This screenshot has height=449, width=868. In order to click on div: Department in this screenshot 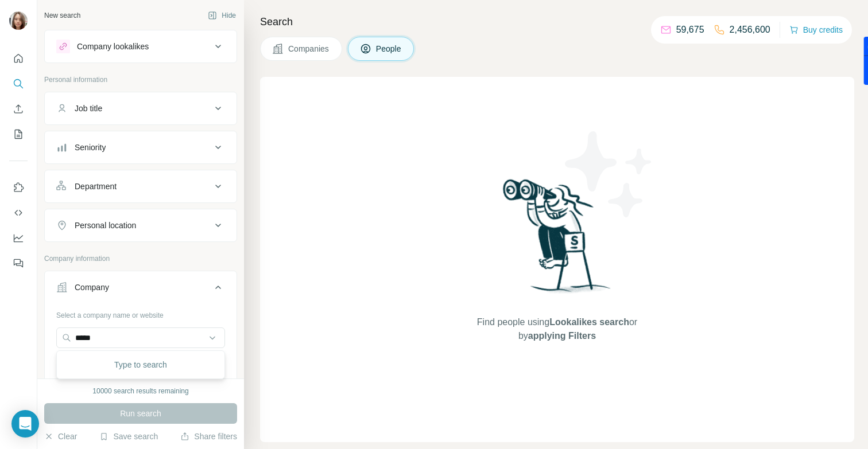, I will do `click(95, 187)`.